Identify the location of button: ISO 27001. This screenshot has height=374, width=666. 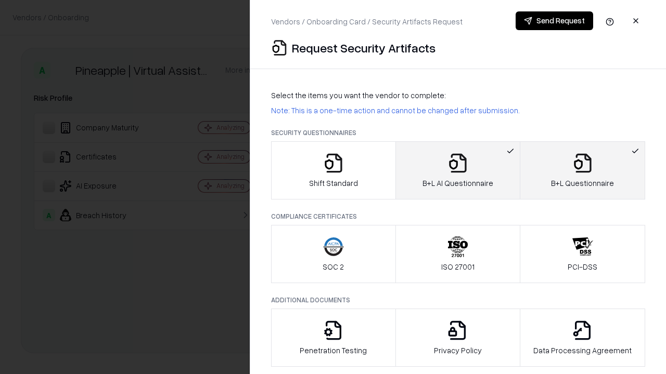
(458, 254).